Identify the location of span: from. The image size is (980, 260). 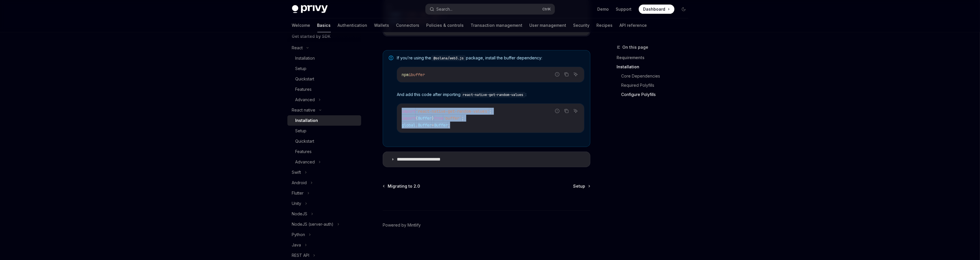
(439, 119).